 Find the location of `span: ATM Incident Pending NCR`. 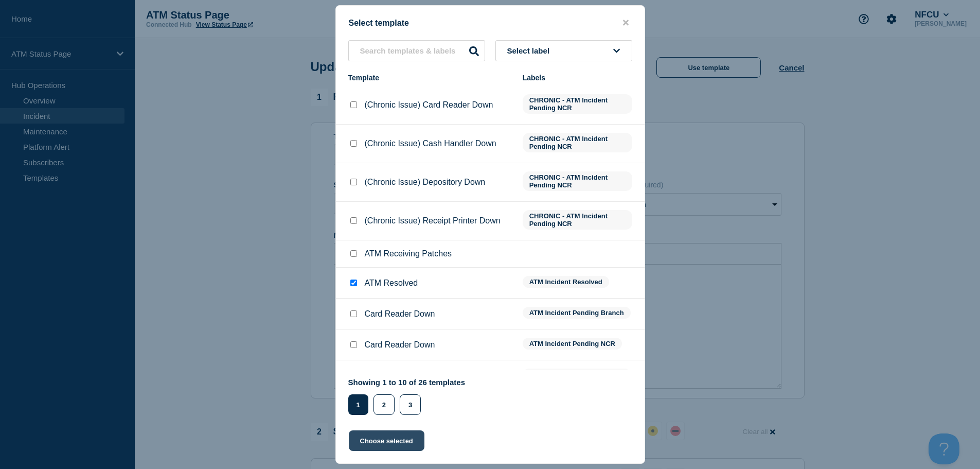

span: ATM Incident Pending NCR is located at coordinates (572, 344).